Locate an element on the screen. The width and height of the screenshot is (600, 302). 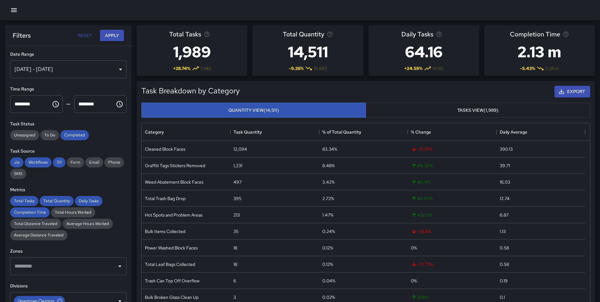
div: 0.58 is located at coordinates (504, 264).